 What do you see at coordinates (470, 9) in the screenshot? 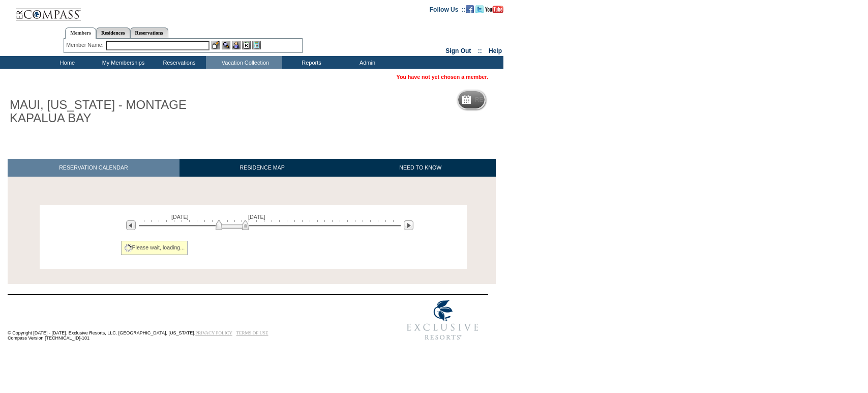
I see `img: Become our fan on Facebook` at bounding box center [470, 9].